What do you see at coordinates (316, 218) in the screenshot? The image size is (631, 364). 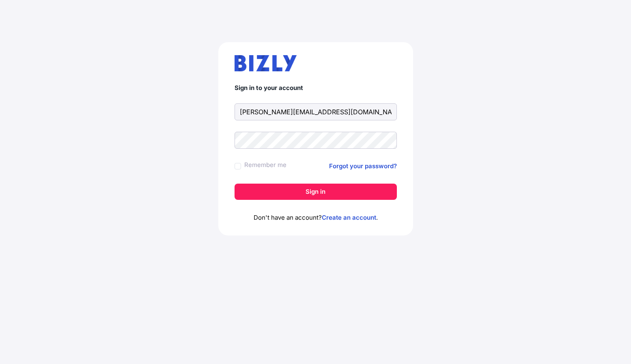 I see `p: Don't have an account? .` at bounding box center [316, 218].